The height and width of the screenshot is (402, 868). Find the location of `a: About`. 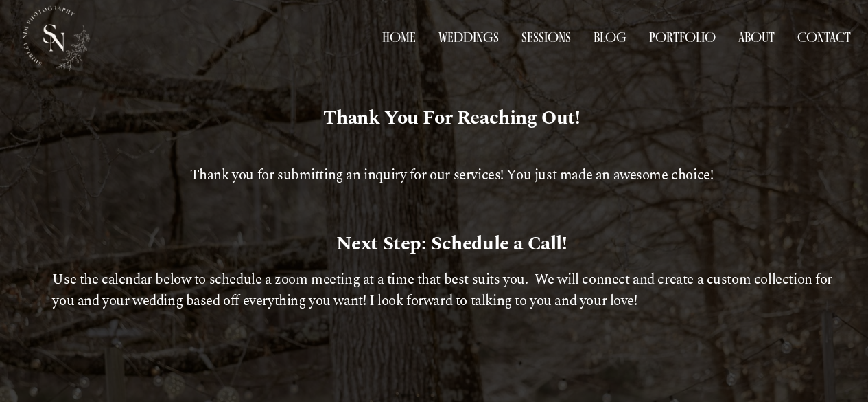

a: About is located at coordinates (756, 37).